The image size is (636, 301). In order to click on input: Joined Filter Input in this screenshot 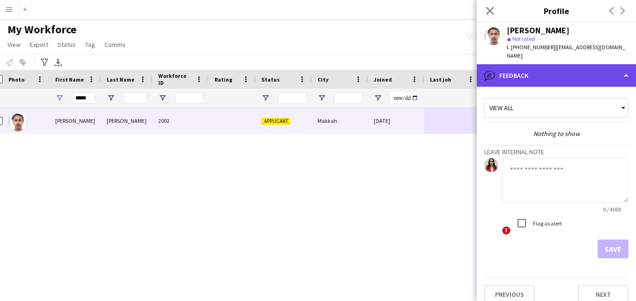, I will do `click(405, 98)`.